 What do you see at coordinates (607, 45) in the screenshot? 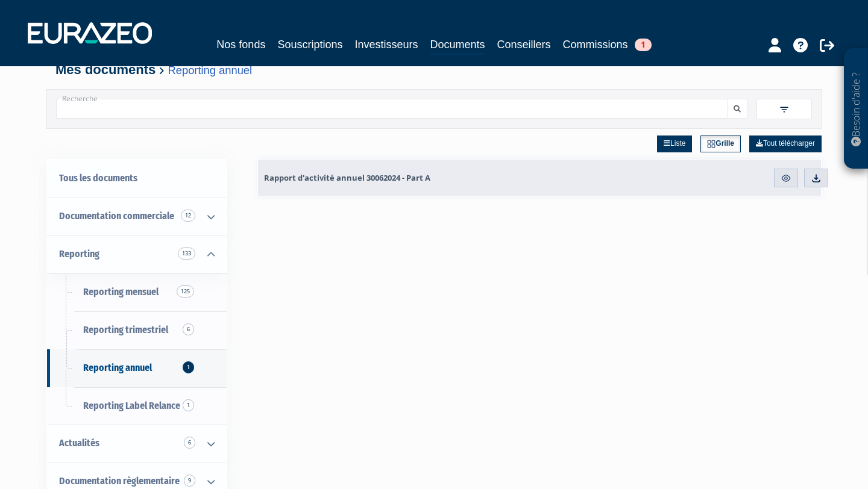
I see `a: Commissions1` at bounding box center [607, 45].